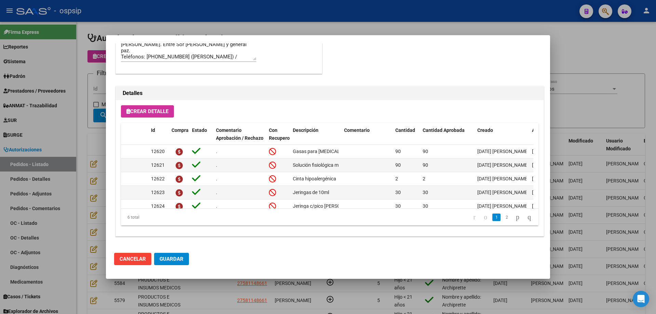  I want to click on span: 12620, so click(158, 151).